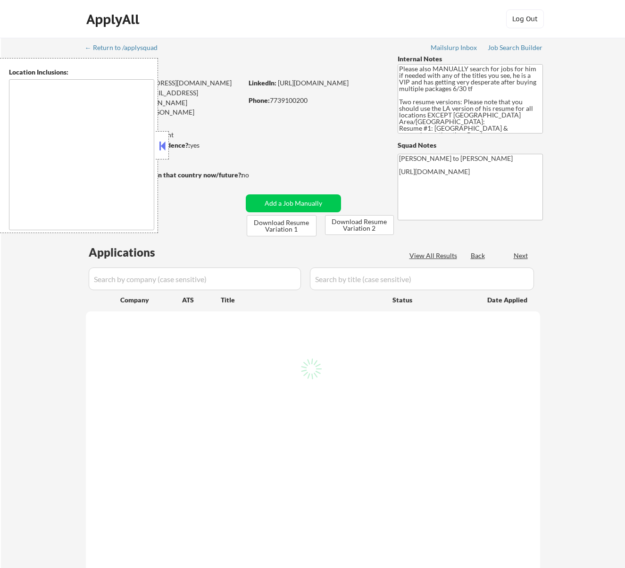 This screenshot has height=568, width=625. I want to click on div: Title, so click(302, 300).